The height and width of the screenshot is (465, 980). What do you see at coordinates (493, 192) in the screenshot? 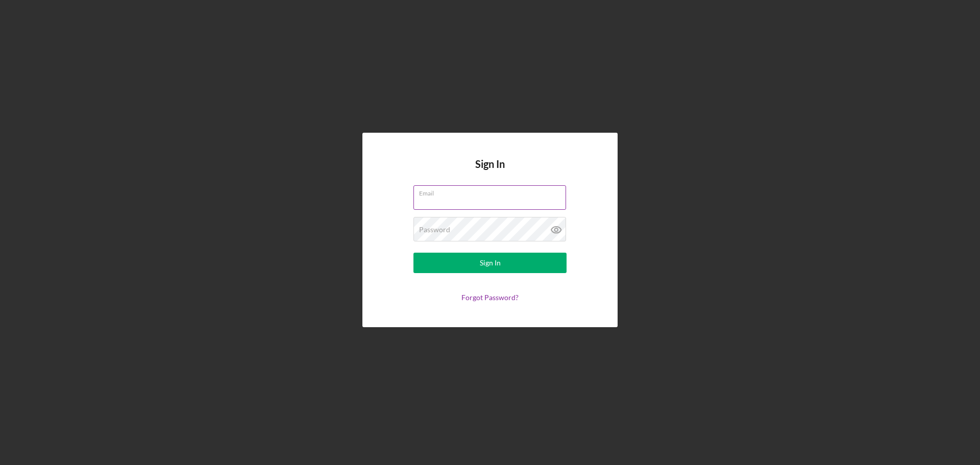
I see `label: Email` at bounding box center [493, 192].